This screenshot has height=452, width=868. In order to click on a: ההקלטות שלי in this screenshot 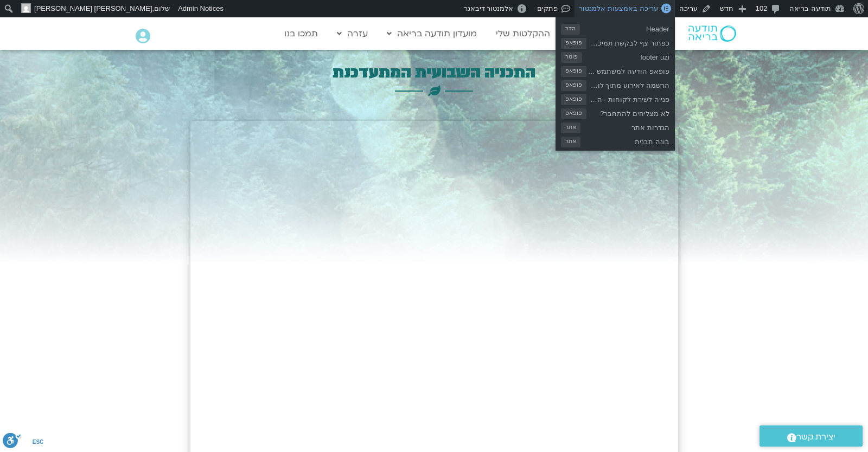, I will do `click(523, 34)`.